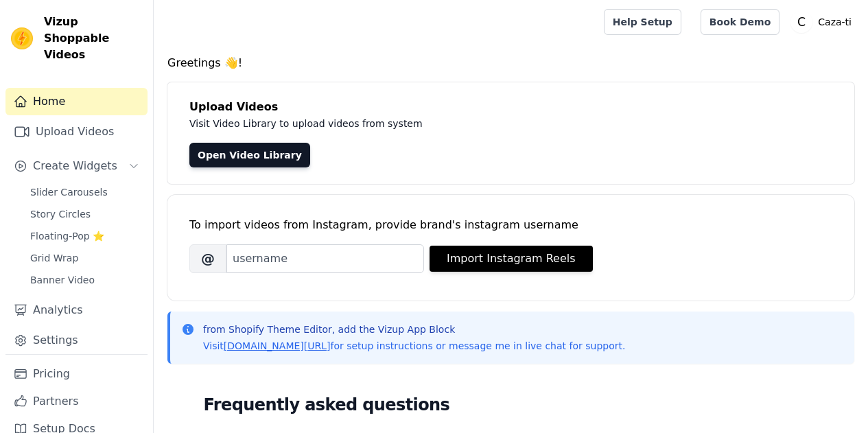  What do you see at coordinates (511, 259) in the screenshot?
I see `button: Import Instagram Reels` at bounding box center [511, 259].